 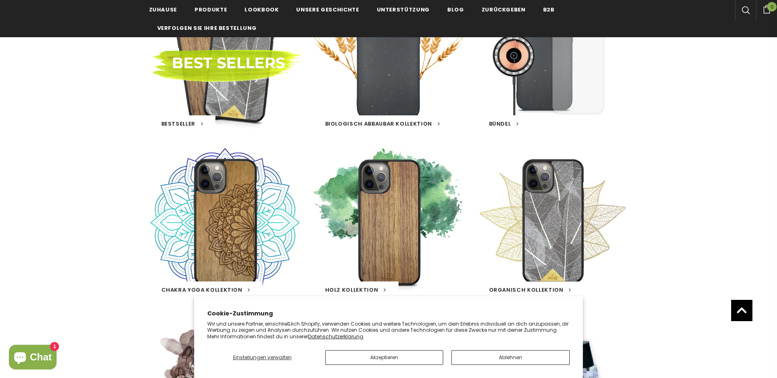 What do you see at coordinates (210, 9) in the screenshot?
I see `span: Produkte` at bounding box center [210, 9].